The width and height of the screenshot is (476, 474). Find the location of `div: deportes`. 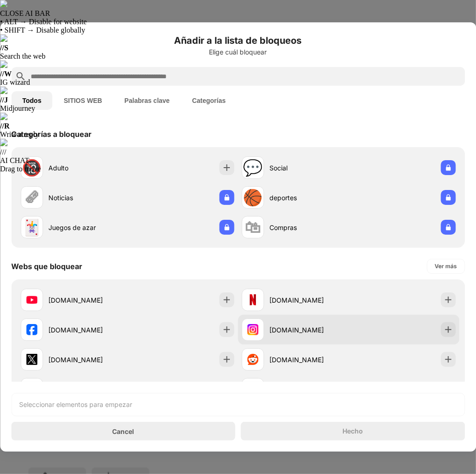

div: deportes is located at coordinates (310, 198).